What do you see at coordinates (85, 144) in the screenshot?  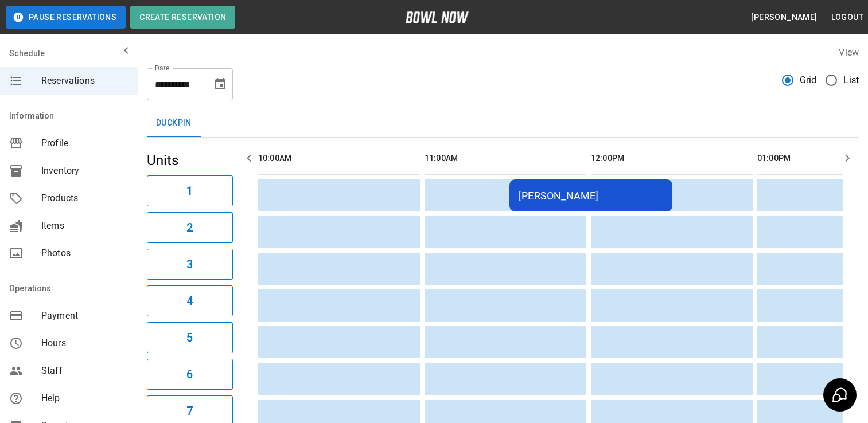 I see `span: Profile` at bounding box center [85, 144].